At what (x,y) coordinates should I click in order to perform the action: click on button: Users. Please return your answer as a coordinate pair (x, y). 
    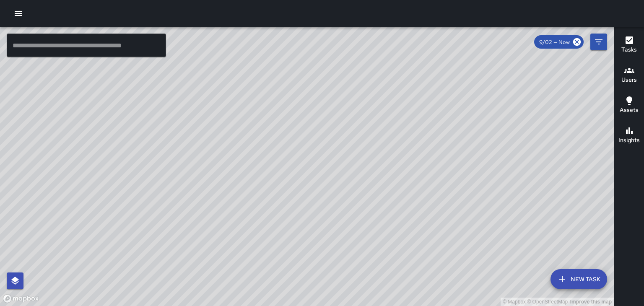
    Looking at the image, I should click on (629, 75).